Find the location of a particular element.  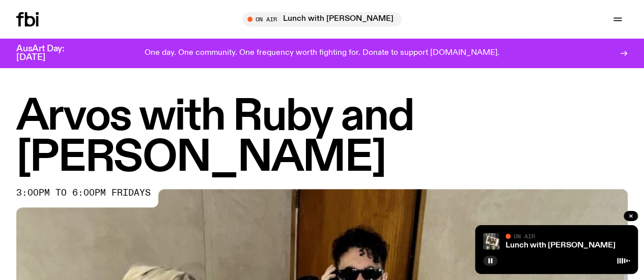

span: 3:00pm to 6:00pm fridays is located at coordinates (83, 193).